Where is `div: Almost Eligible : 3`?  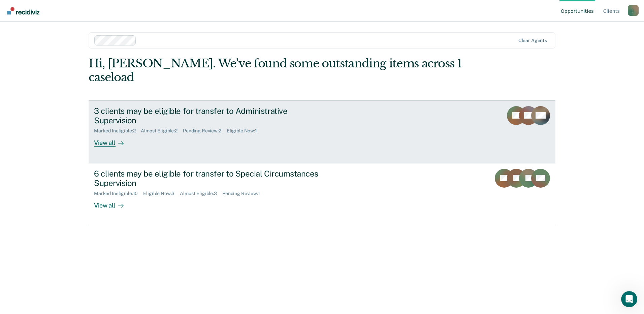
div: Almost Eligible : 3 is located at coordinates (201, 193).